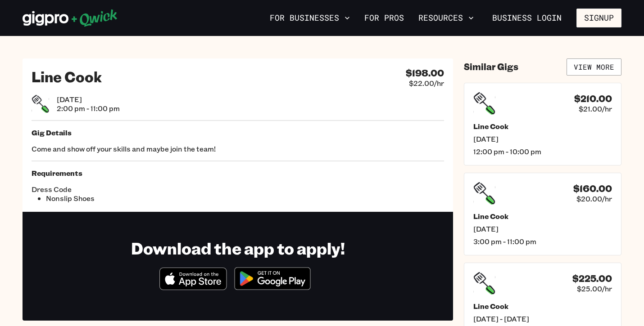 This screenshot has width=644, height=326. What do you see at coordinates (543, 151) in the screenshot?
I see `span: 12:00 pm - 10:00 pm` at bounding box center [543, 151].